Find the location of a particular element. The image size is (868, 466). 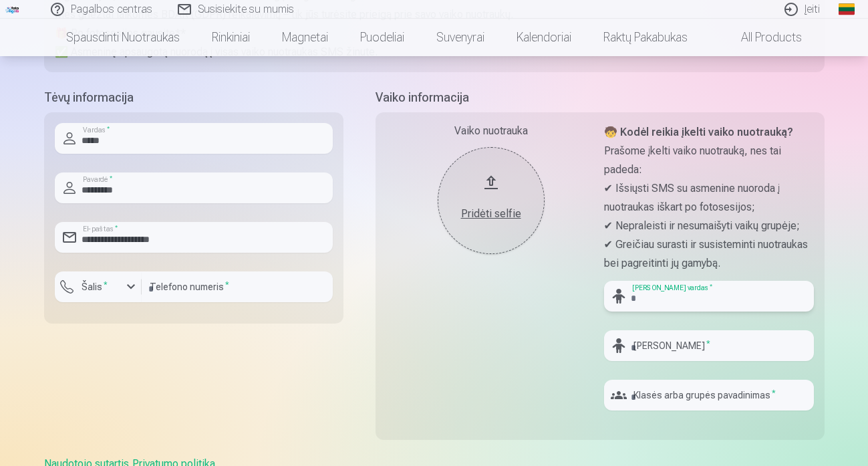

a: Suvenyrai is located at coordinates (460, 38).